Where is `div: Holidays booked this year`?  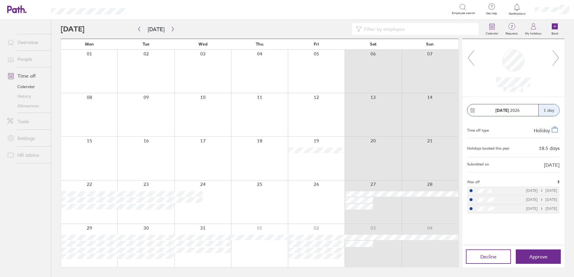 div: Holidays booked this year is located at coordinates (488, 149).